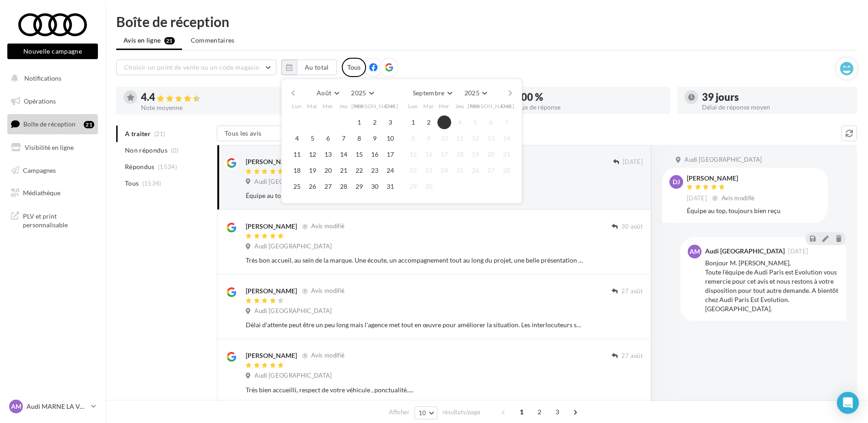 Image resolution: width=868 pixels, height=423 pixels. I want to click on span: Août, so click(324, 93).